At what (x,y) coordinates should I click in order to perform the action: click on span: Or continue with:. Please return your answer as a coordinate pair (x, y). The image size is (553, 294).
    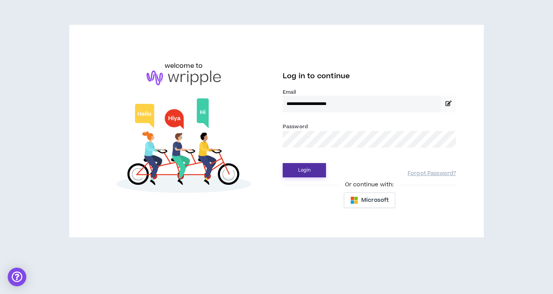
    Looking at the image, I should click on (369, 184).